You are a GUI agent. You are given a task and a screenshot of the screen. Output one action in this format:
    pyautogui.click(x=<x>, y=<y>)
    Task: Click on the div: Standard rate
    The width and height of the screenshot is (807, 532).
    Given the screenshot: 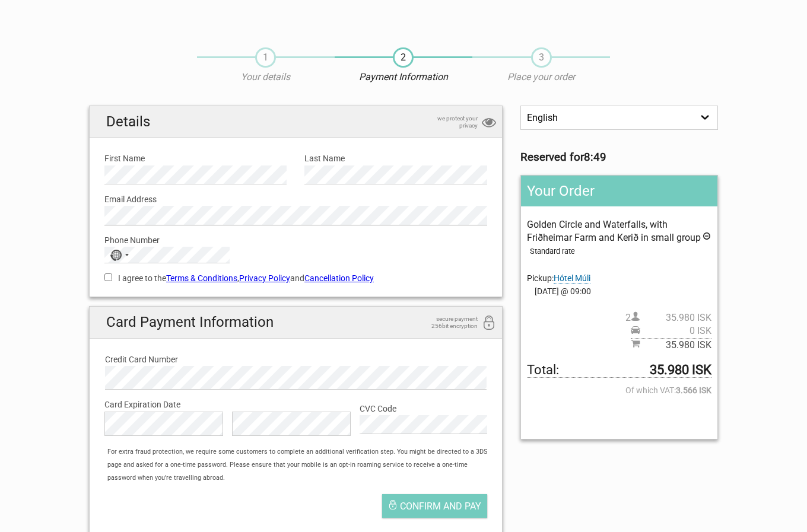 What is the action you would take?
    pyautogui.click(x=620, y=251)
    